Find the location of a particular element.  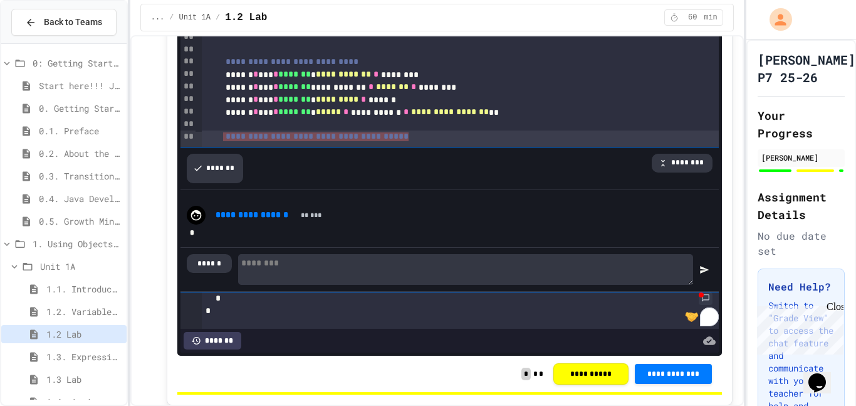

button: Back to Teams is located at coordinates (64, 22).